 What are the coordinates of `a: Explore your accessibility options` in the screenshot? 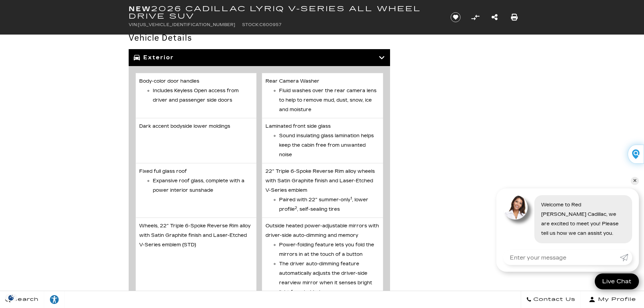 It's located at (54, 300).